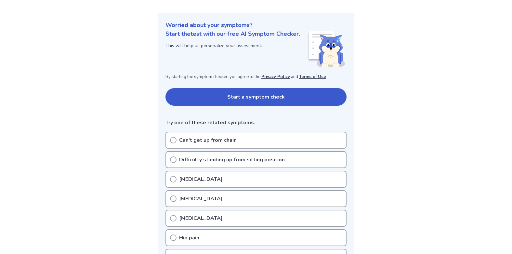  Describe the element at coordinates (327, 49) in the screenshot. I see `img: Shiba` at that location.